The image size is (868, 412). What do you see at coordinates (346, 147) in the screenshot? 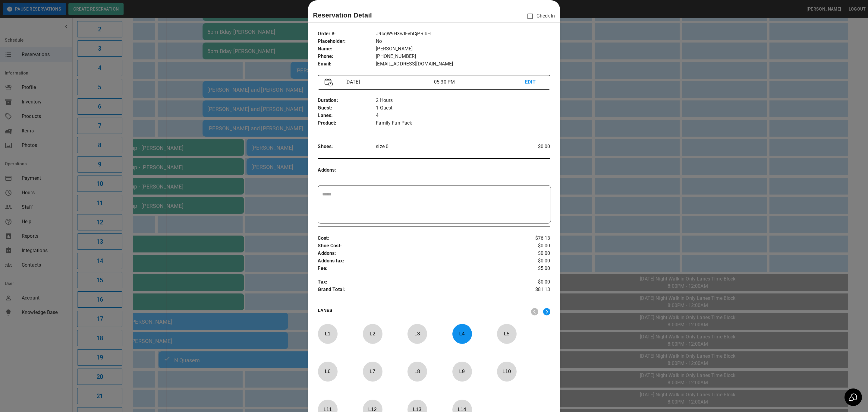
I see `p: Shoes :` at bounding box center [346, 147].